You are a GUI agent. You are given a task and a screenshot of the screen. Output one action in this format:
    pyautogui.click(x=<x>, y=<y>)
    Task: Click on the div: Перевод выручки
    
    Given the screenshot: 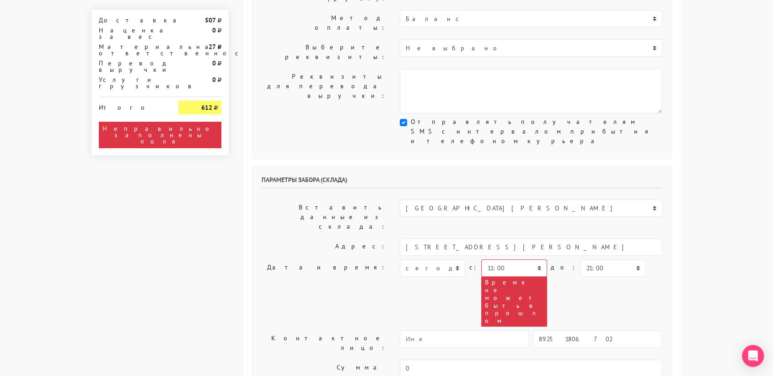 What is the action you would take?
    pyautogui.click(x=132, y=66)
    